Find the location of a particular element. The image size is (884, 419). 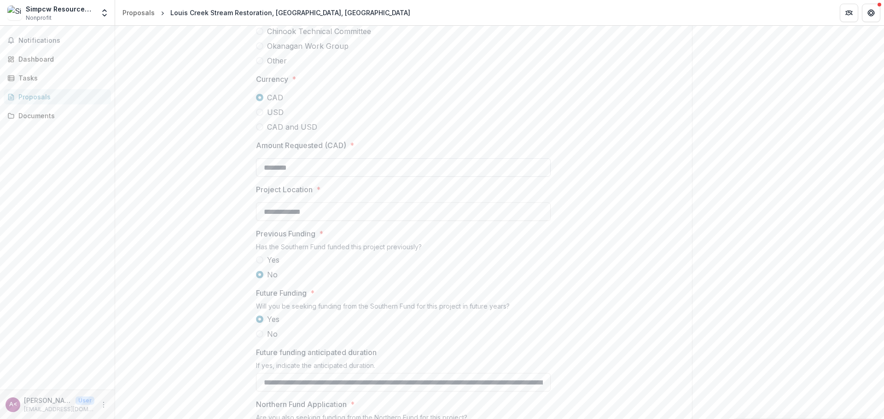

div: Documents is located at coordinates (61, 116).